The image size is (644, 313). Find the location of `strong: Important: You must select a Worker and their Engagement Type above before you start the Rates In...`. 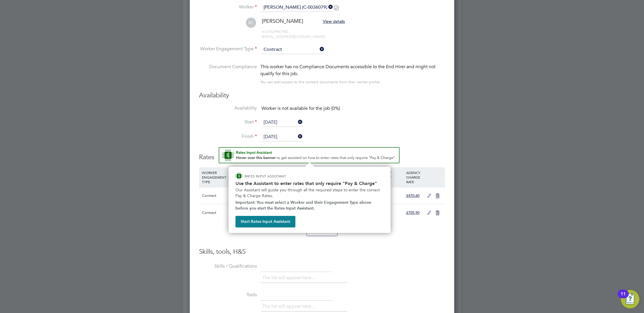

strong: Important: You must select a Worker and their Engagement Type above before you start the Rates In... is located at coordinates (304, 205).